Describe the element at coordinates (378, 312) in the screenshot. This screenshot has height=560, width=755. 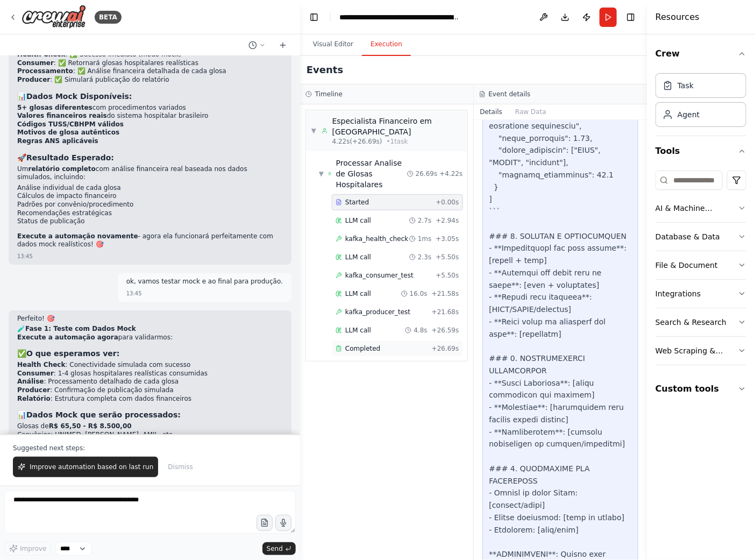
I see `span: kafka_producer_test` at that location.